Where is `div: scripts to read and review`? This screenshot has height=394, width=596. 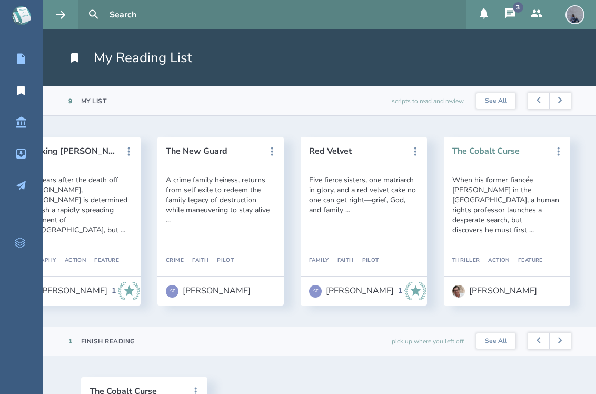 div: scripts to read and review is located at coordinates (427, 101).